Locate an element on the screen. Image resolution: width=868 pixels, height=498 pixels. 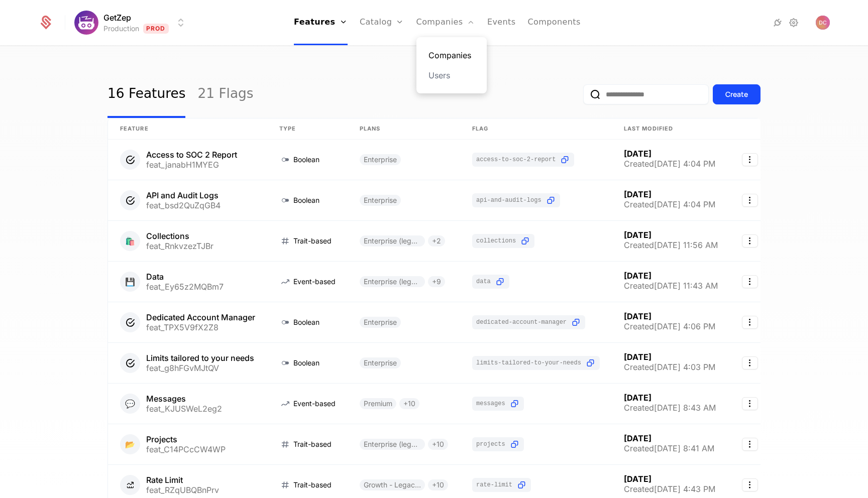
a: 21 Flags is located at coordinates (225, 94).